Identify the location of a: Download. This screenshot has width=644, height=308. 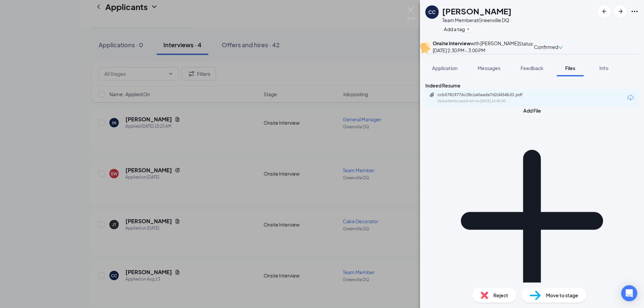
(631, 98).